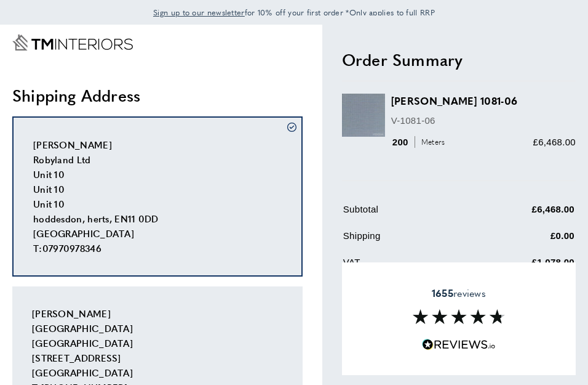 This screenshot has width=588, height=385. Describe the element at coordinates (523, 240) in the screenshot. I see `td: £0.00` at that location.